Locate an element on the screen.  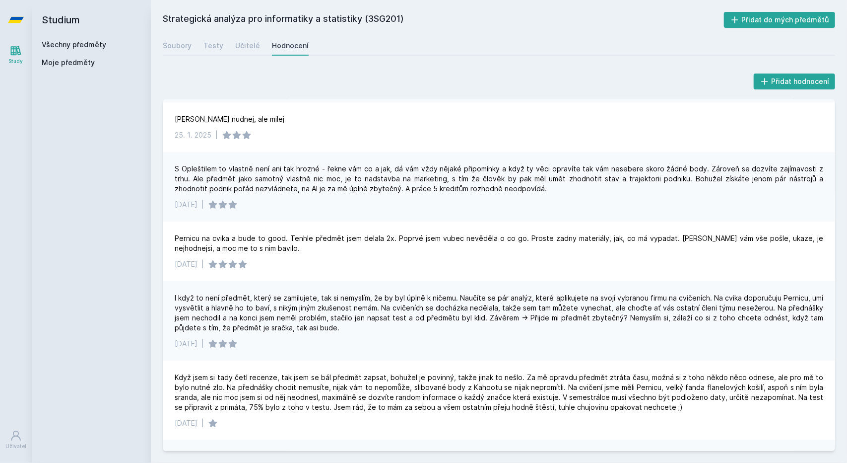
a: Učitelé is located at coordinates (248, 46).